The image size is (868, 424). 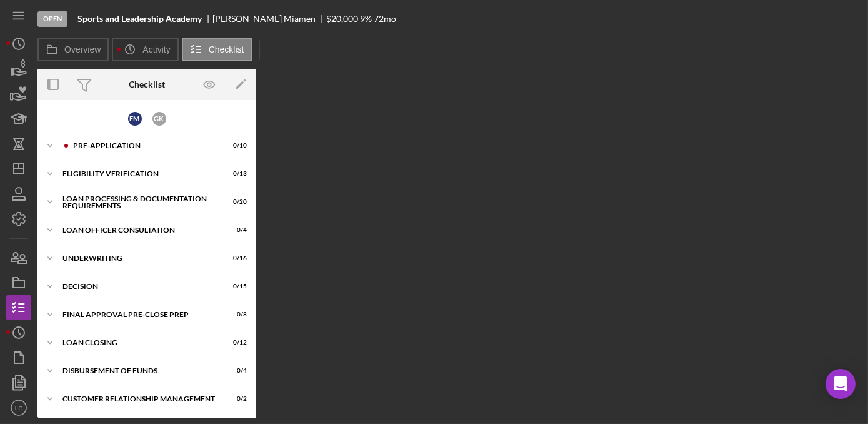 I want to click on button: Overview, so click(x=73, y=49).